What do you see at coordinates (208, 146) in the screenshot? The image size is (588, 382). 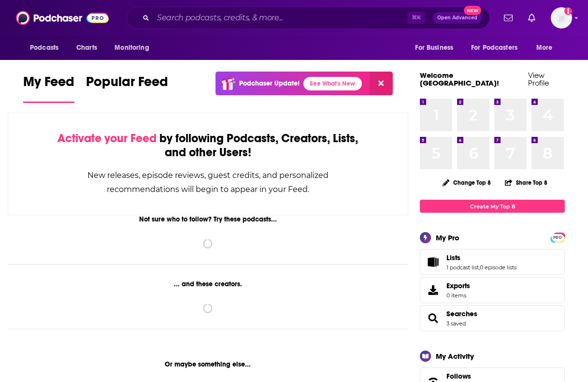 I see `div: by following Podcasts, Creators, Lists, and other Users!` at bounding box center [208, 146].